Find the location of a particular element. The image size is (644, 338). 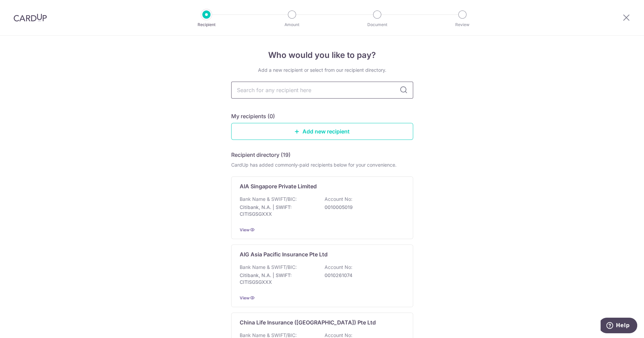

p: Amount is located at coordinates (292, 25).